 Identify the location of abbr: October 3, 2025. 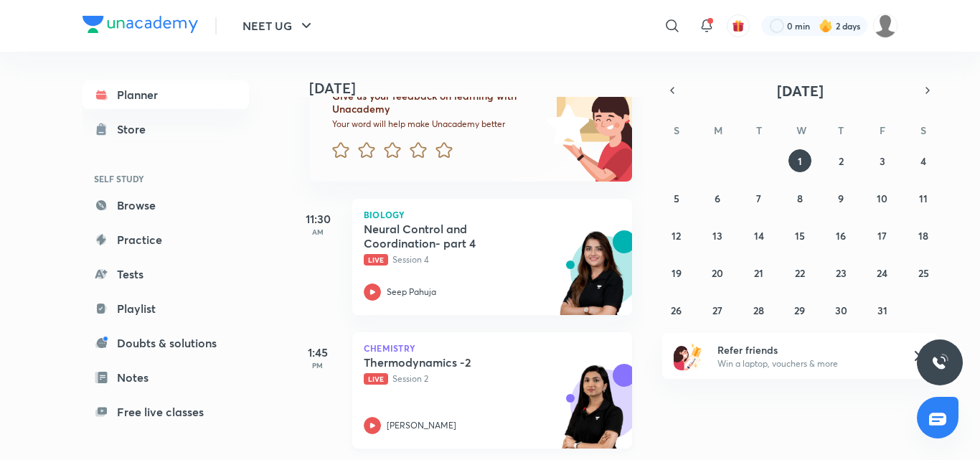
(883, 161).